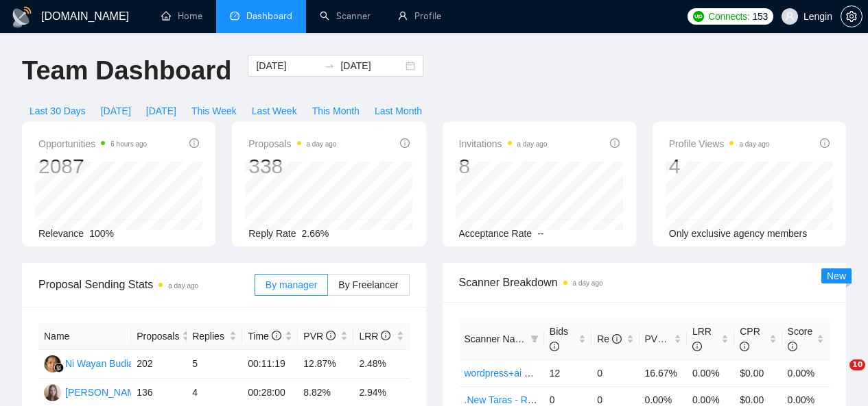 The height and width of the screenshot is (406, 868). I want to click on span: filter, so click(534, 339).